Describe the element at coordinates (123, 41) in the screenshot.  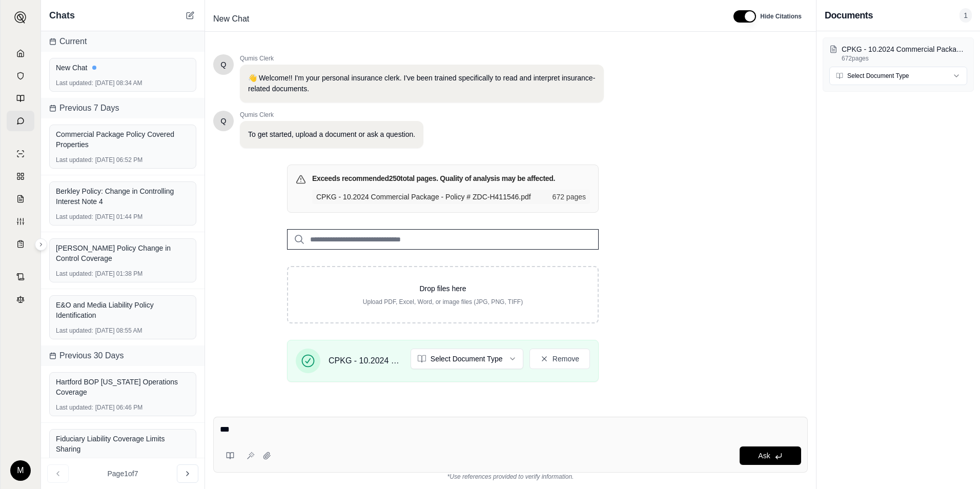
I see `div: Current` at that location.